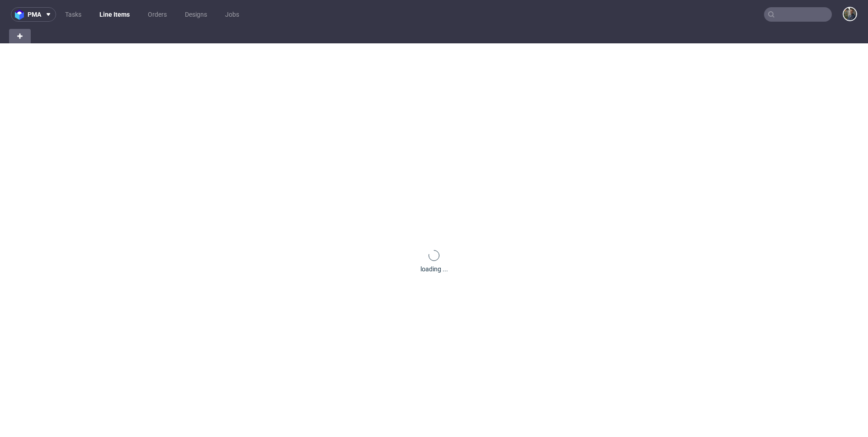 The height and width of the screenshot is (437, 868). What do you see at coordinates (21, 15) in the screenshot?
I see `img: logo` at bounding box center [21, 15].